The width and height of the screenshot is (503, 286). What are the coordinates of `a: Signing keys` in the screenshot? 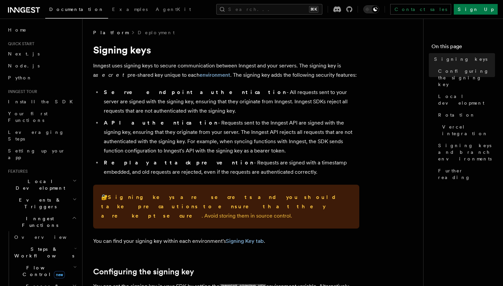 It's located at (463, 59).